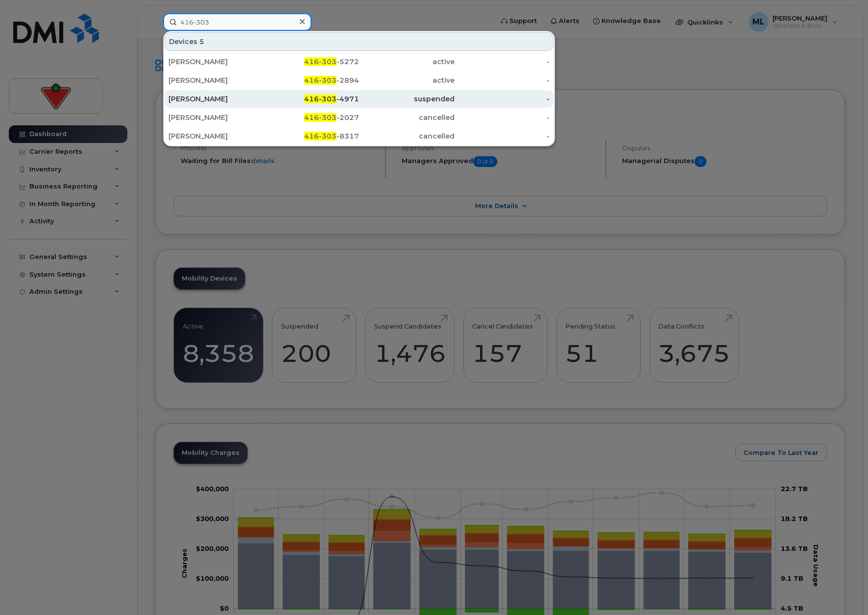  Describe the element at coordinates (311, 62) in the screenshot. I see `div: -5272` at that location.